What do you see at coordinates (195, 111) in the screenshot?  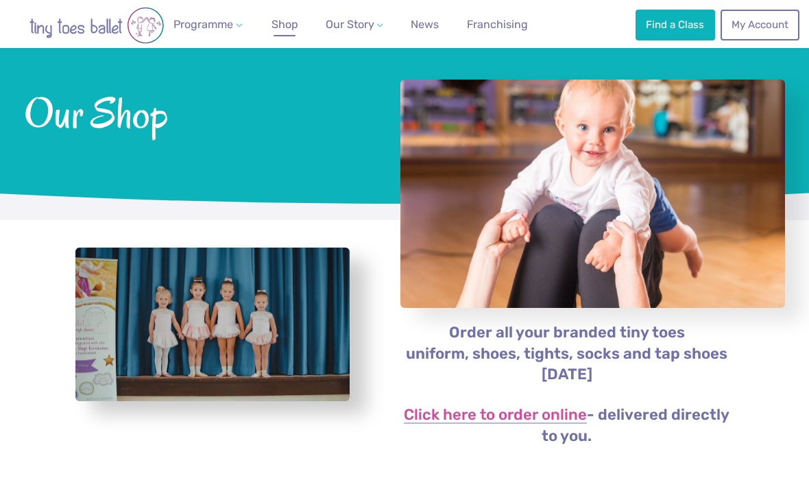 I see `span: Our Shop` at bounding box center [195, 111].